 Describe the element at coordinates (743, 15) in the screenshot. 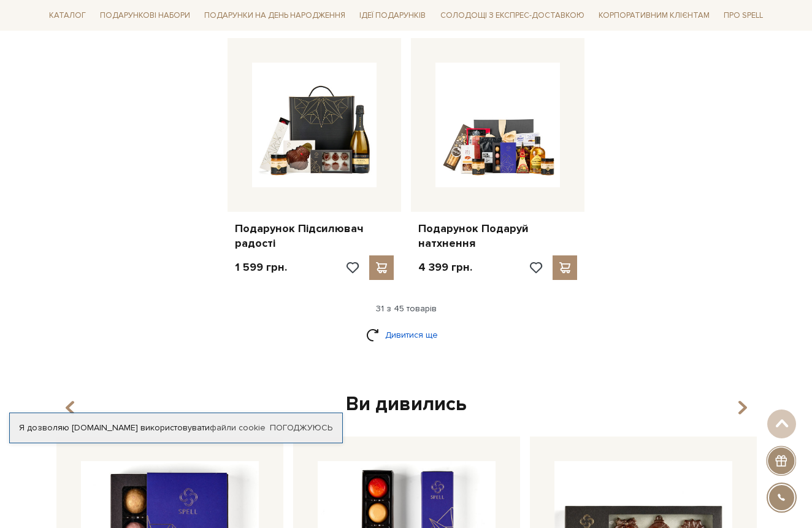

I see `a: Про Spell` at that location.